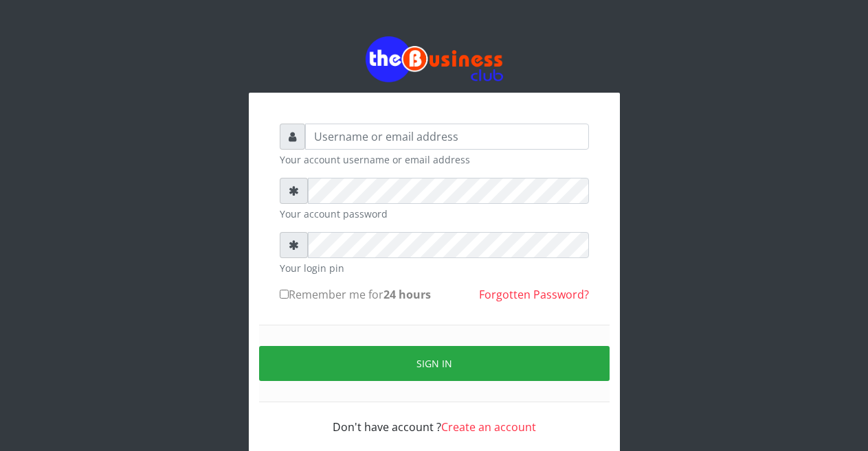 This screenshot has width=868, height=451. What do you see at coordinates (434, 268) in the screenshot?
I see `small: Your login pin` at bounding box center [434, 268].